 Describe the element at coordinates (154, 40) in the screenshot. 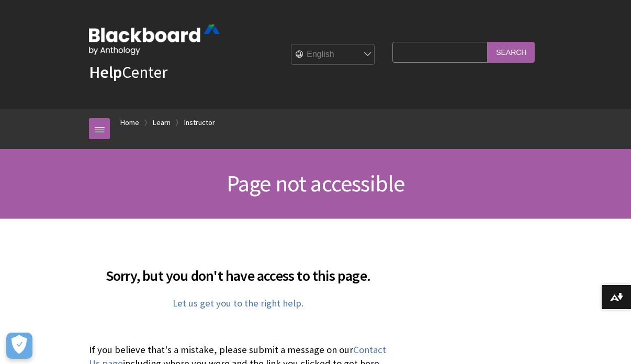

I see `img: Blackboard by Anthology` at that location.